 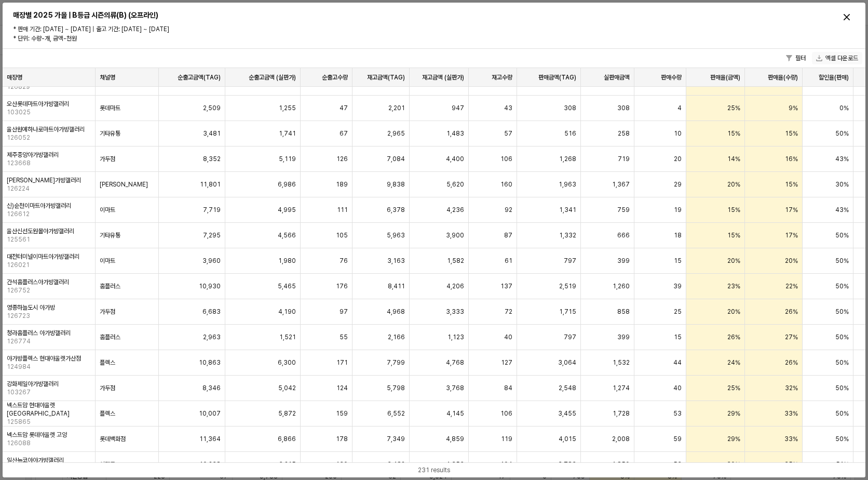 I want to click on button: Close, so click(x=847, y=17).